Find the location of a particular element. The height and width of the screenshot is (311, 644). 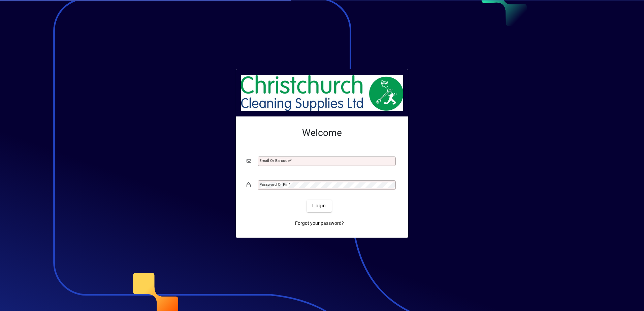

span: Forgot your password? is located at coordinates (319, 223).